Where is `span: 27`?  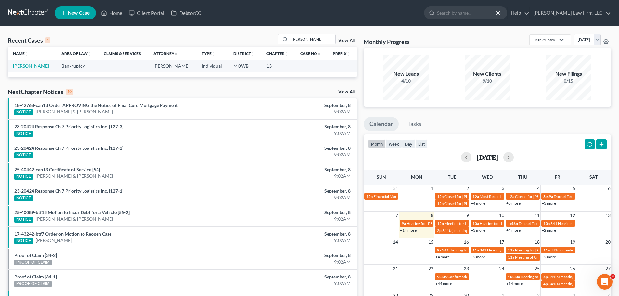 span: 27 is located at coordinates (608, 269).